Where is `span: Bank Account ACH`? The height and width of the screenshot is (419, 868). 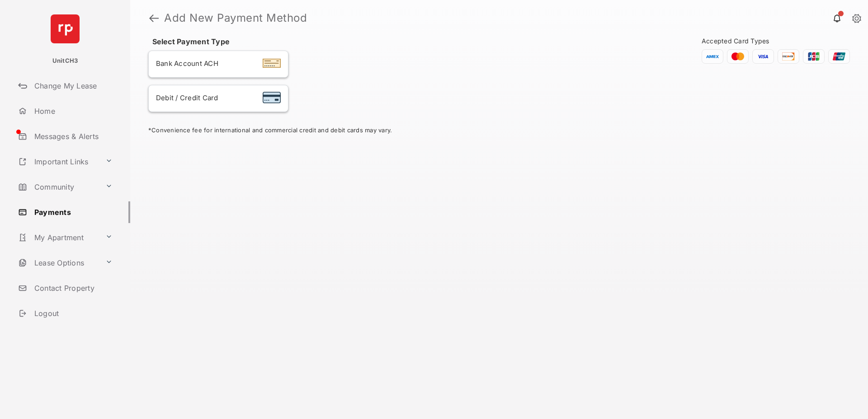
span: Bank Account ACH is located at coordinates (187, 63).